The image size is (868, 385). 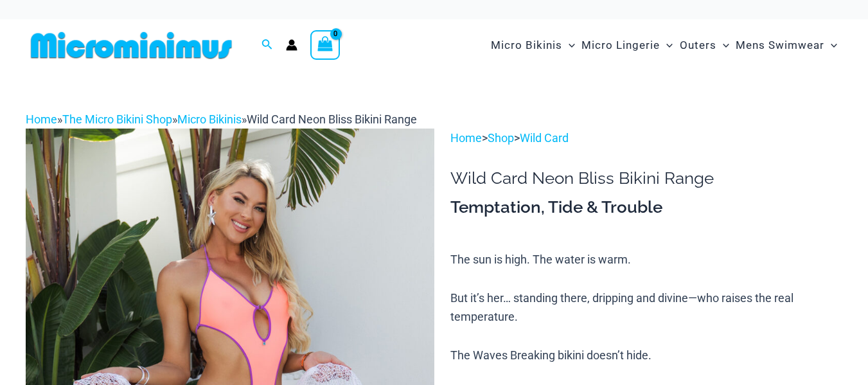 I want to click on a: Micro BikinisMenu ToggleMenu Toggle, so click(x=532, y=45).